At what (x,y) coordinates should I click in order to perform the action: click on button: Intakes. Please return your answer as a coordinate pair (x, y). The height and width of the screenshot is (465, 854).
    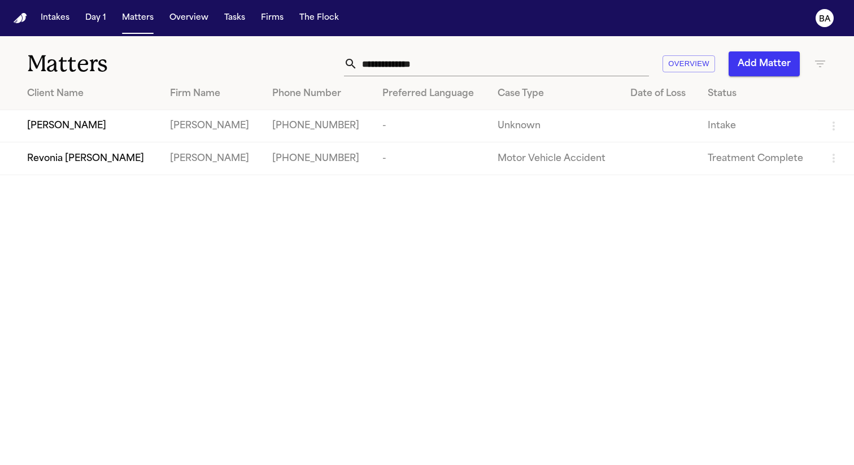
    Looking at the image, I should click on (55, 18).